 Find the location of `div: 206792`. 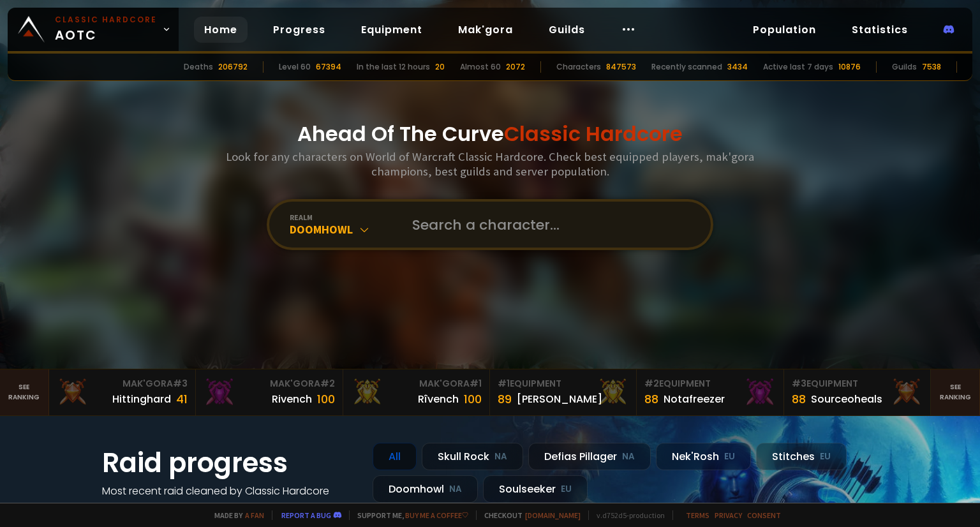

div: 206792 is located at coordinates (232, 67).